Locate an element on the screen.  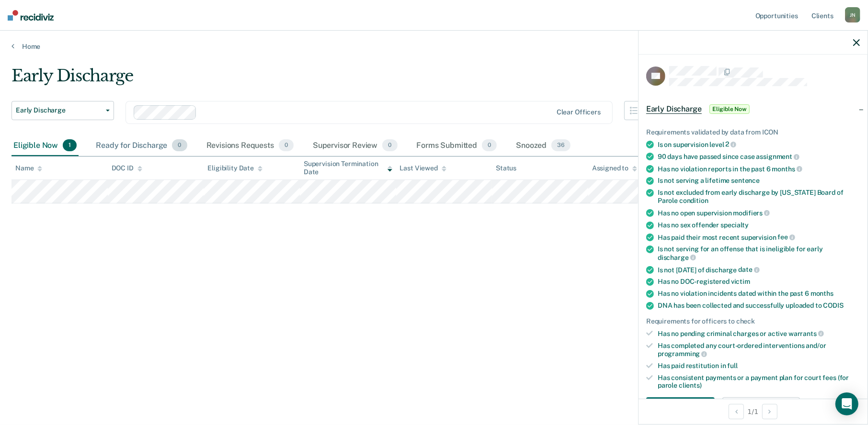
div: Early Discharge is located at coordinates (337, 79).